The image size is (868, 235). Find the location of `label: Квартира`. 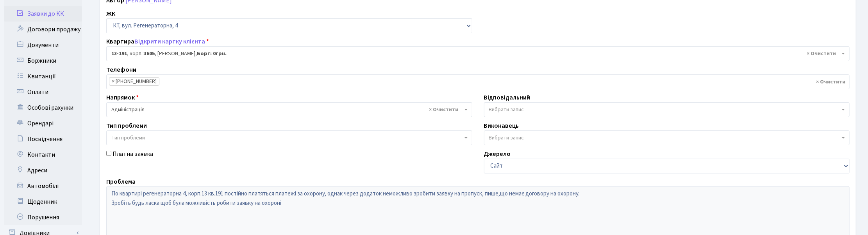

label: Квартира is located at coordinates (157, 42).